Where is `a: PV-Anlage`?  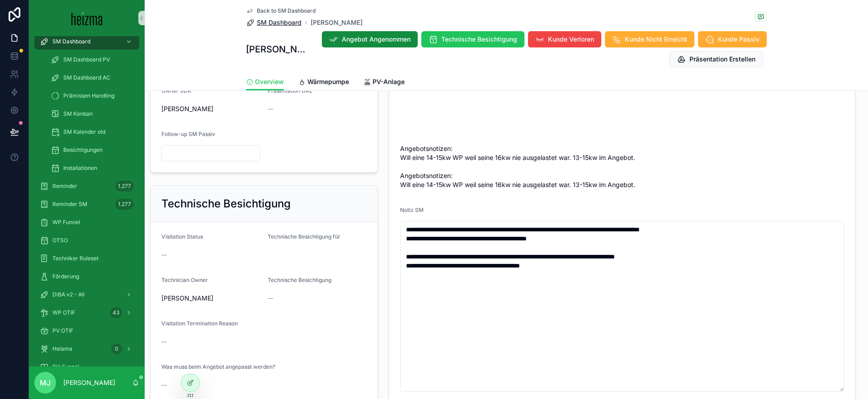
a: PV-Anlage is located at coordinates (384, 82).